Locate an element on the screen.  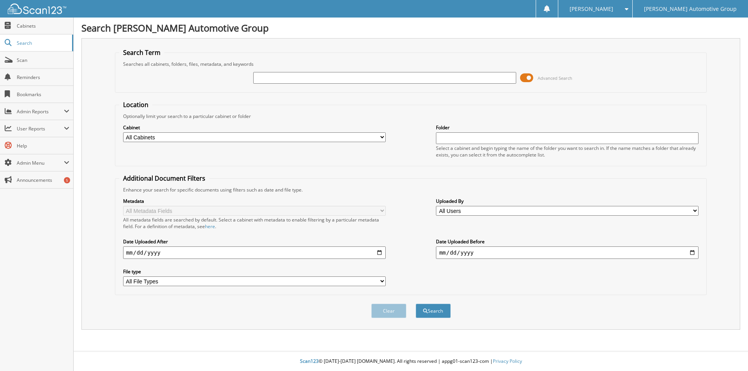
label: Folder is located at coordinates (567, 127).